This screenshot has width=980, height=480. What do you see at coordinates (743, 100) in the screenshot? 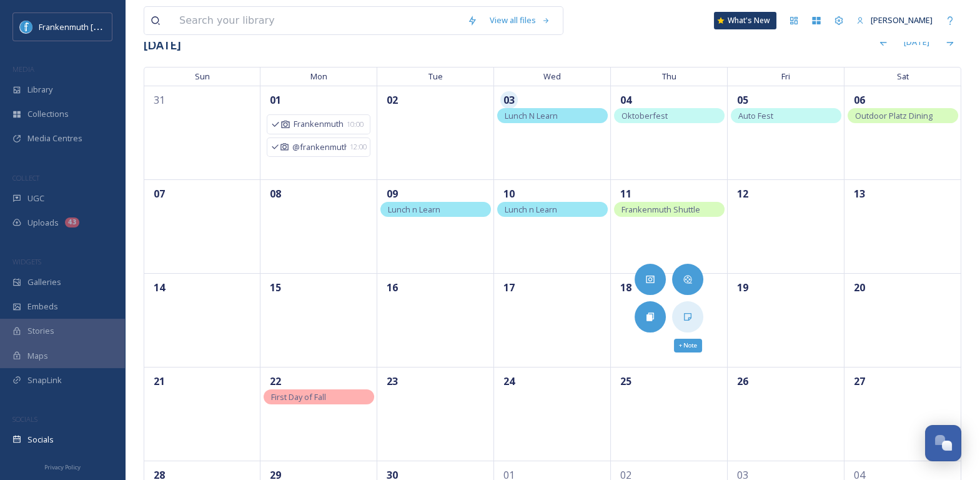
I see `span: 05` at bounding box center [743, 100].